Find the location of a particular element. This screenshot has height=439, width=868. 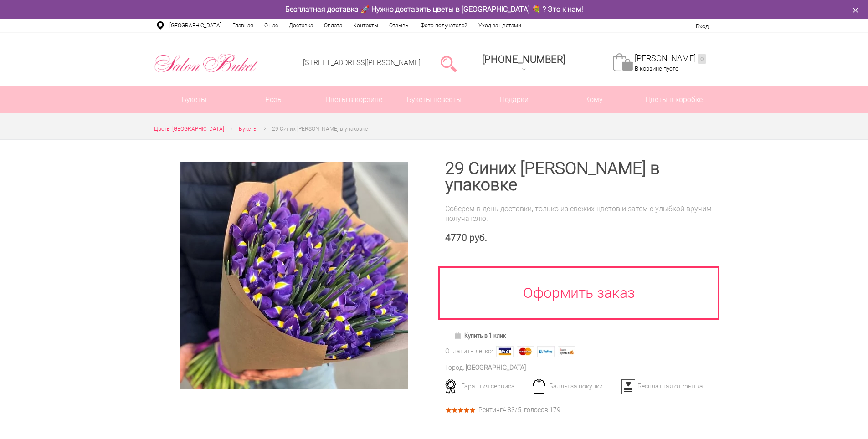

a: Главная is located at coordinates (243, 25).